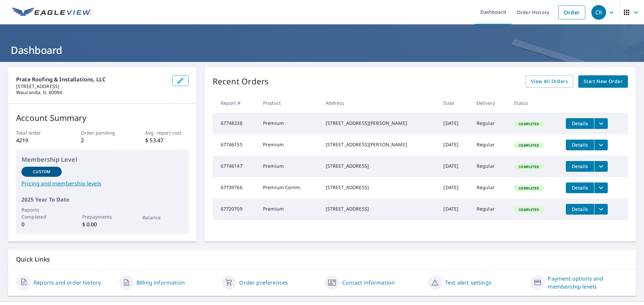 This screenshot has width=644, height=305. Describe the element at coordinates (91, 80) in the screenshot. I see `p: Prate Roofing & Installations, LLC` at that location.